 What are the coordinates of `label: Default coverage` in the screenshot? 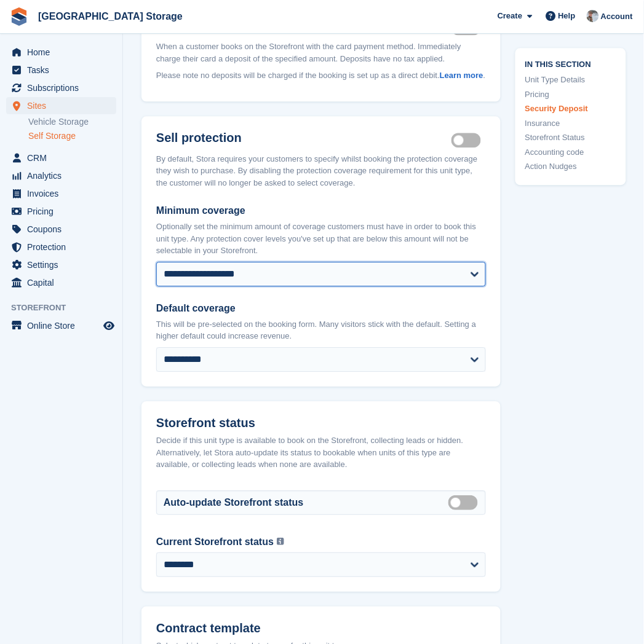 It's located at (321, 309).